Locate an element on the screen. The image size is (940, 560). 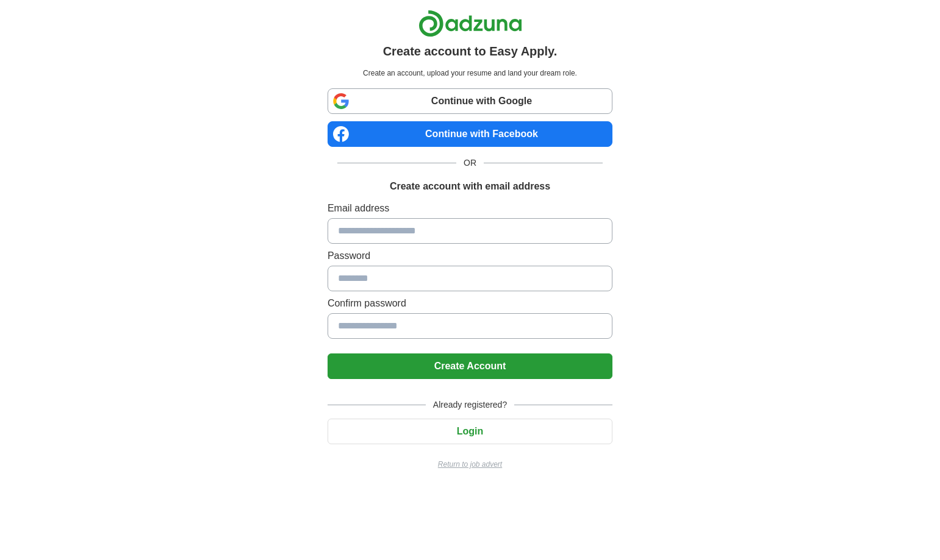
button: Login is located at coordinates (470, 432).